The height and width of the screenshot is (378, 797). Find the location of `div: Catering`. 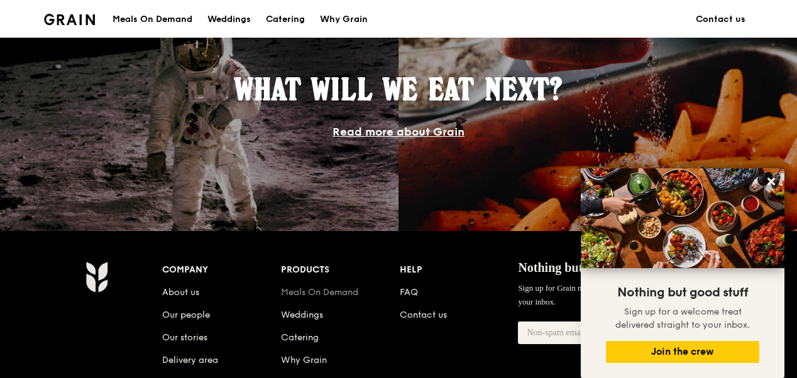

div: Catering is located at coordinates (285, 19).